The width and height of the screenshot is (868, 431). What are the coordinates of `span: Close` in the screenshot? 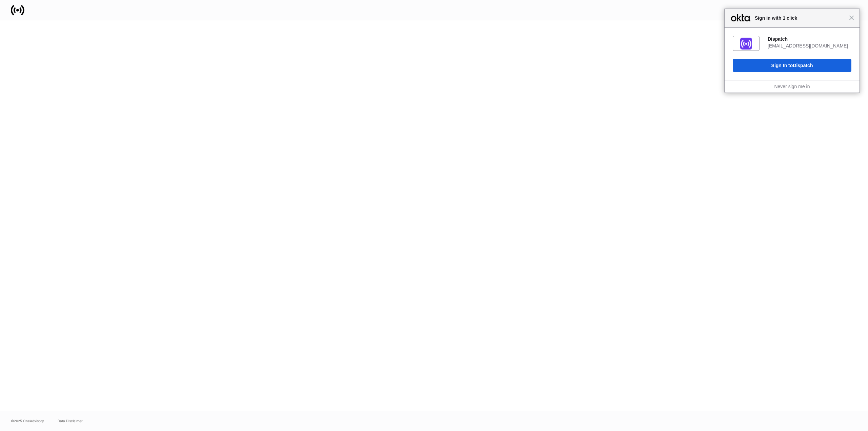 It's located at (851, 18).